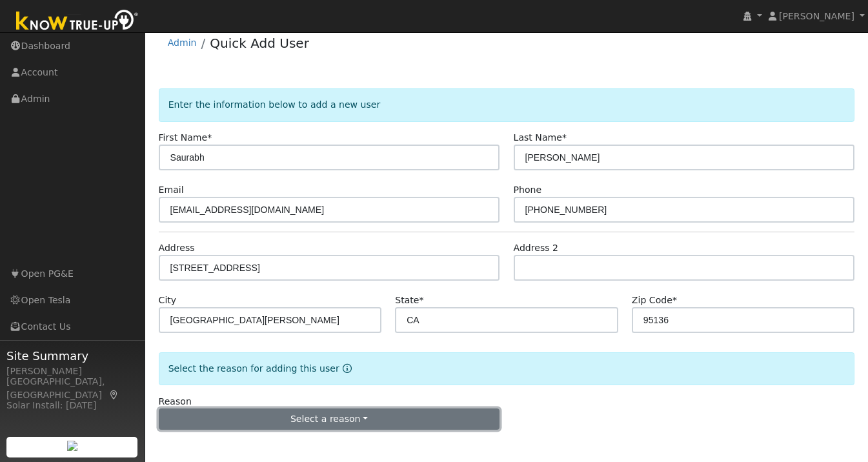  Describe the element at coordinates (114, 395) in the screenshot. I see `a: Map` at that location.